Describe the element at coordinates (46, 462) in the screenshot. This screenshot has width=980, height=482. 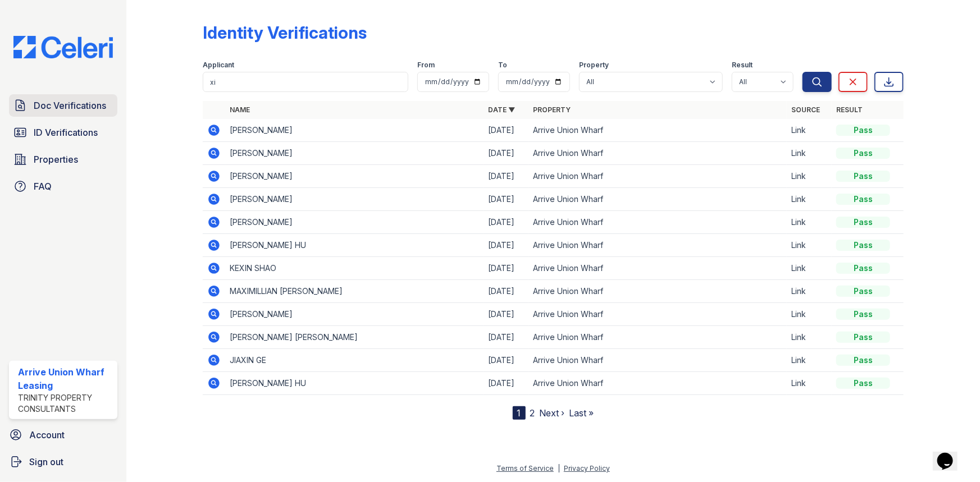
I see `span: Sign out` at that location.